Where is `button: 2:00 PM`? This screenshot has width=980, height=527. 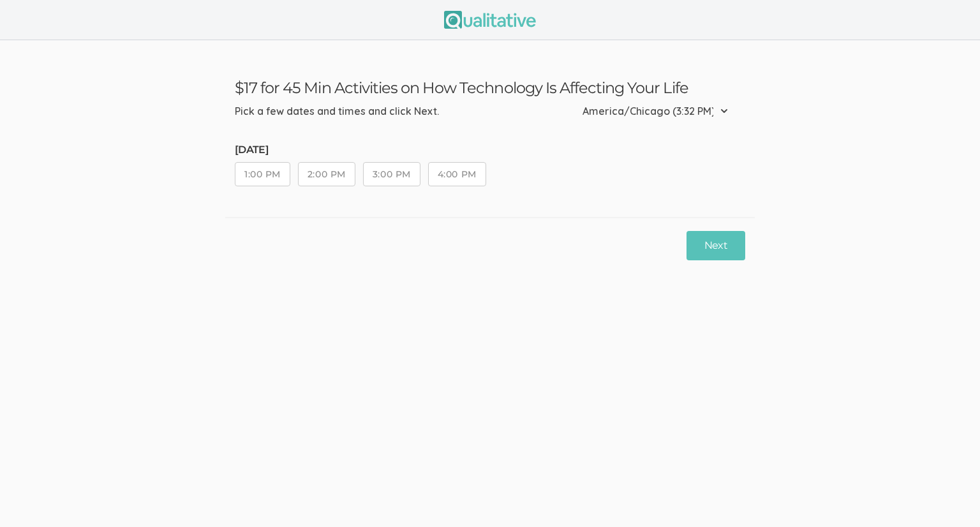 button: 2:00 PM is located at coordinates (327, 174).